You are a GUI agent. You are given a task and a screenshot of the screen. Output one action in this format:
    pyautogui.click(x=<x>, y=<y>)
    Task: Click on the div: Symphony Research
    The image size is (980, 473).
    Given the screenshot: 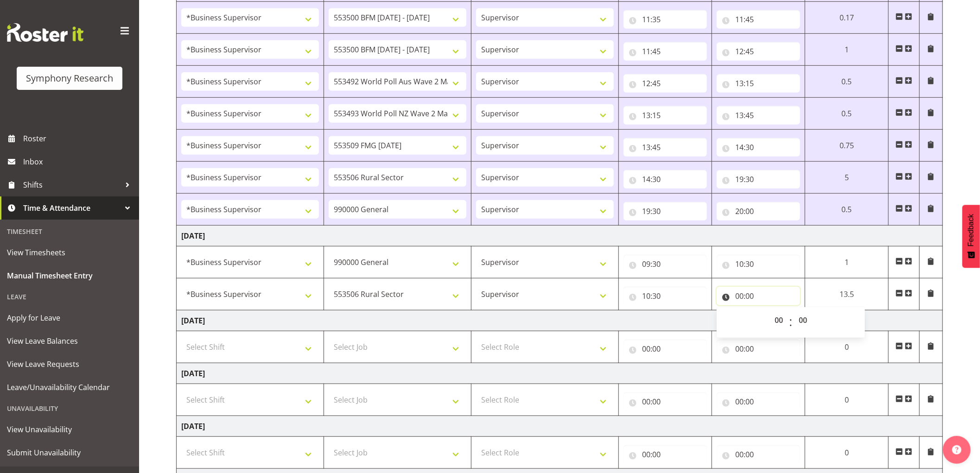 What is the action you would take?
    pyautogui.click(x=69, y=79)
    